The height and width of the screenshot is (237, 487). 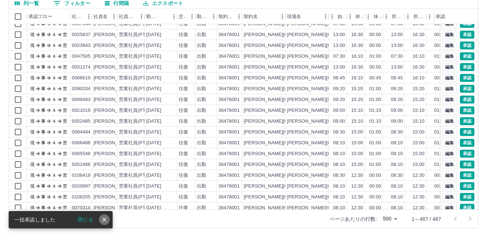 What do you see at coordinates (250, 17) in the screenshot?
I see `div: 契約名` at bounding box center [250, 17].